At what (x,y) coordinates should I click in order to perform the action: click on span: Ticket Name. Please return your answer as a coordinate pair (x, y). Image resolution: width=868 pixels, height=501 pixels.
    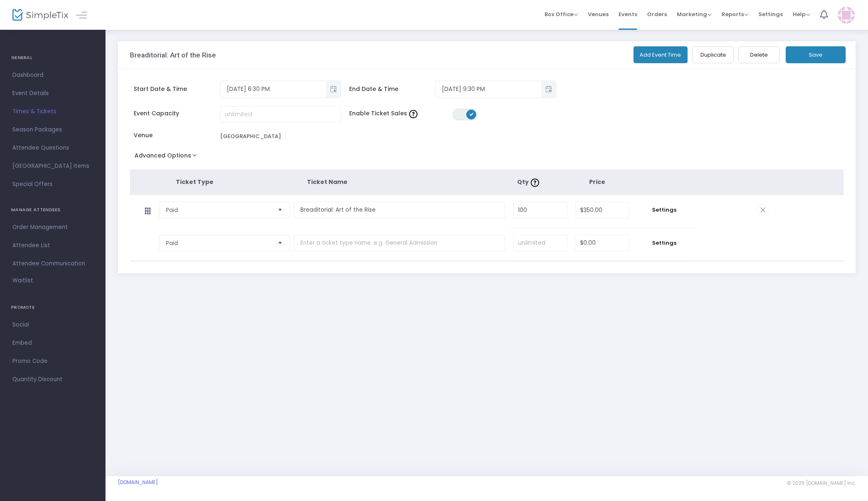
    Looking at the image, I should click on (327, 182).